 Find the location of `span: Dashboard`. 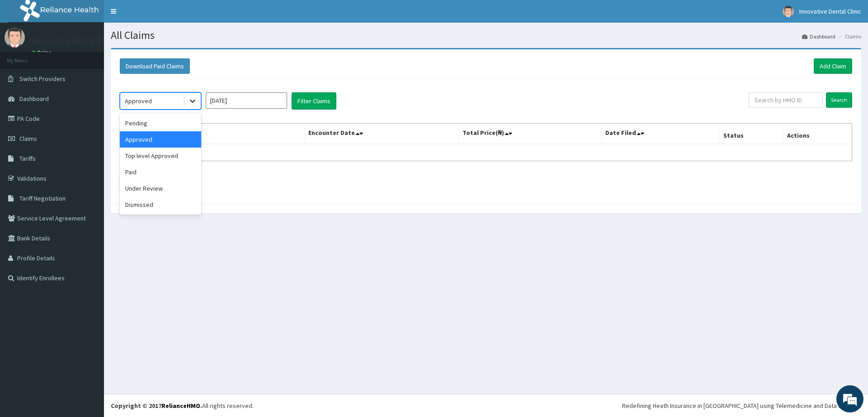

span: Dashboard is located at coordinates (34, 98).